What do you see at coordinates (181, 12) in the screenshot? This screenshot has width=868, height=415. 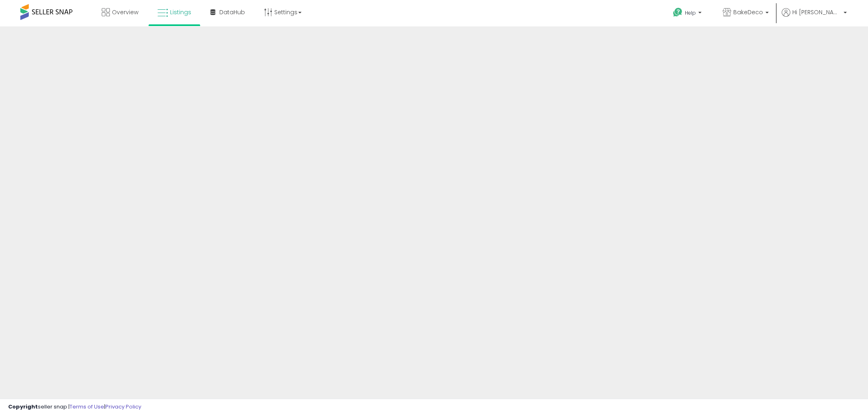 I see `span: Listings` at bounding box center [181, 12].